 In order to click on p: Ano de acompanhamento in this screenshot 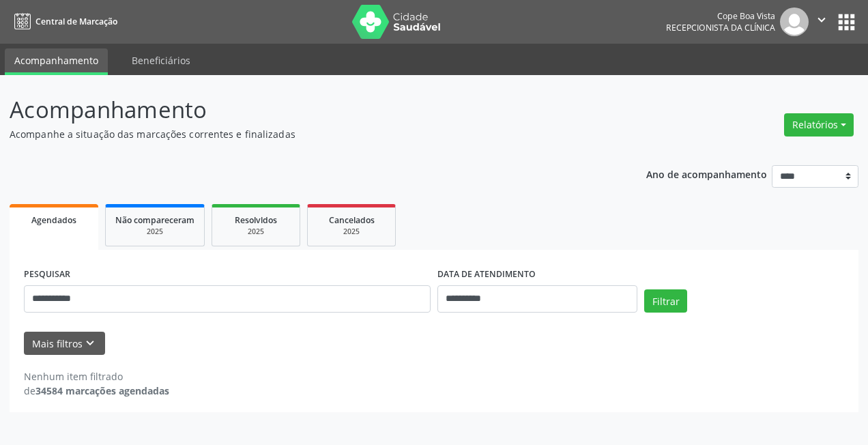, I will do `click(706, 174)`.